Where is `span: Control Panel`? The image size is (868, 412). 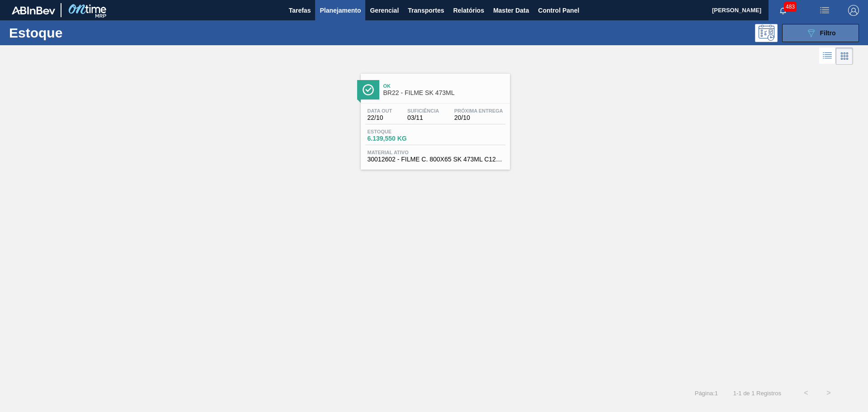 span: Control Panel is located at coordinates (558, 11).